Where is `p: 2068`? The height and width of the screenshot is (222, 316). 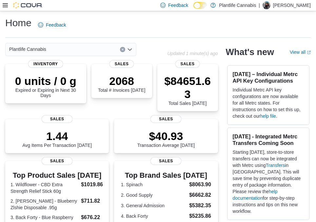
p: 2068 is located at coordinates (122, 81).